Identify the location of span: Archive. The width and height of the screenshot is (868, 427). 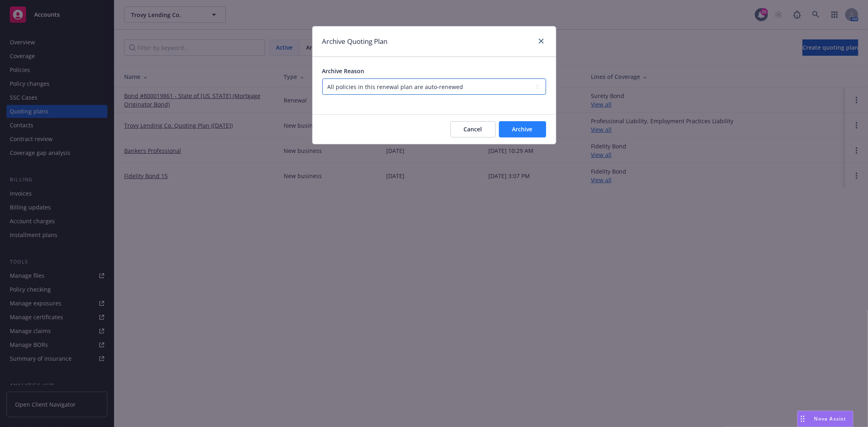
(522, 129).